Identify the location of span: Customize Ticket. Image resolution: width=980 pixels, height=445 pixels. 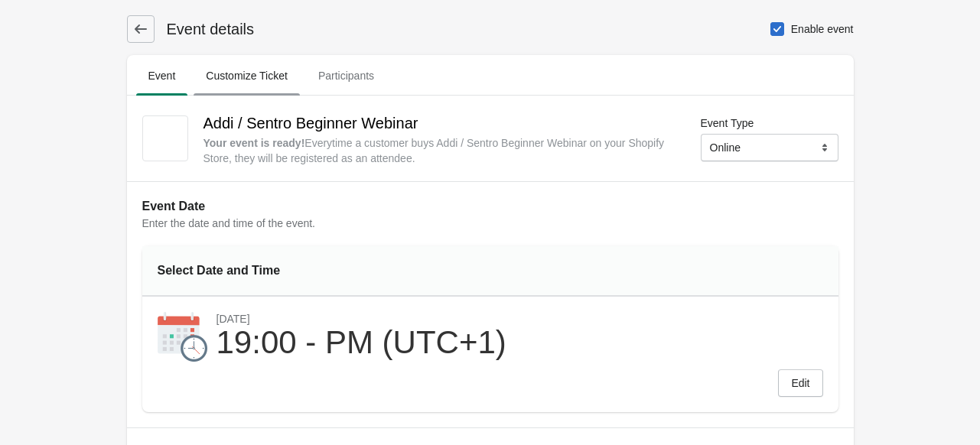
(246, 76).